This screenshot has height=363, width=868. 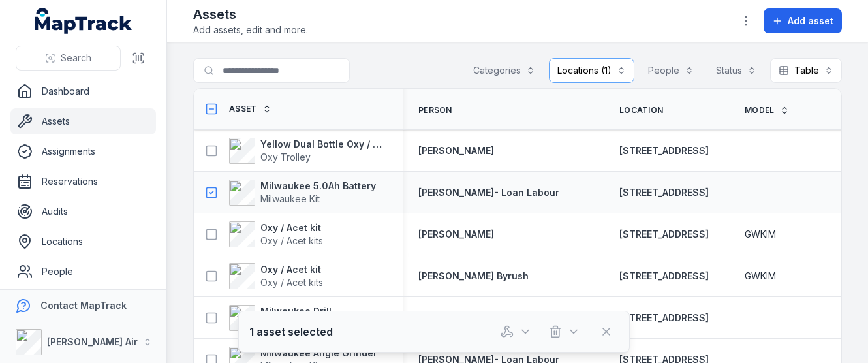 I want to click on span: Person, so click(x=435, y=110).